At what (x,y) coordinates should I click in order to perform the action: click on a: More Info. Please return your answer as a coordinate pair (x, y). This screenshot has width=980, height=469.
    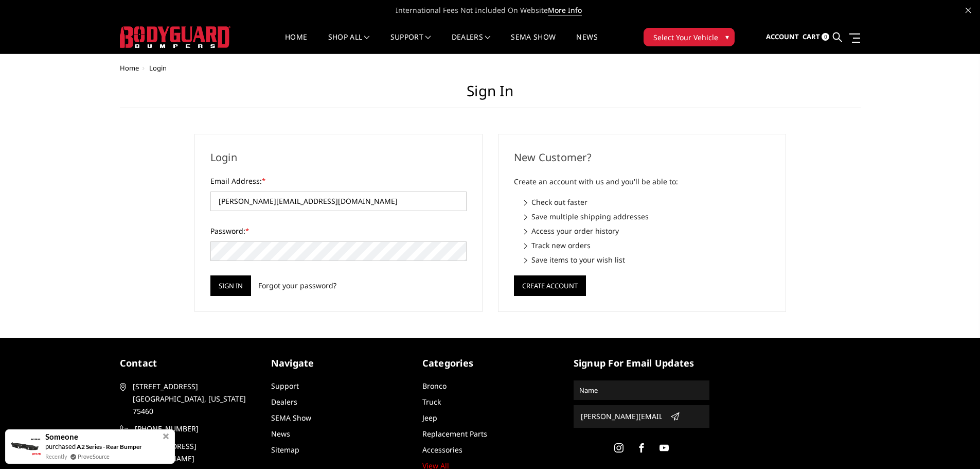
    Looking at the image, I should click on (565, 10).